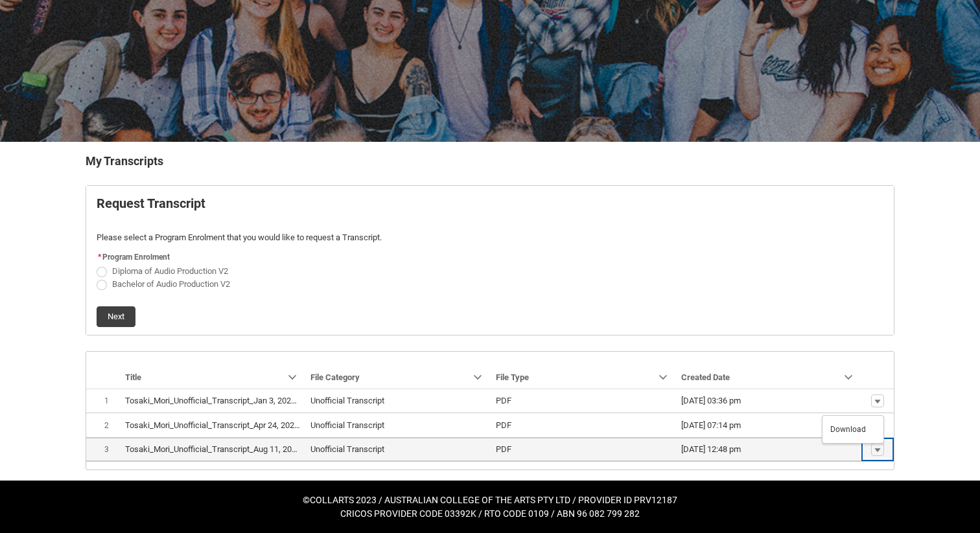 Image resolution: width=980 pixels, height=533 pixels. What do you see at coordinates (219, 425) in the screenshot?
I see `lightning-base-formatted-text: Tosaki_Mori_Unofficial_Transcript_Apr 24, 2025.pdf` at bounding box center [219, 425].